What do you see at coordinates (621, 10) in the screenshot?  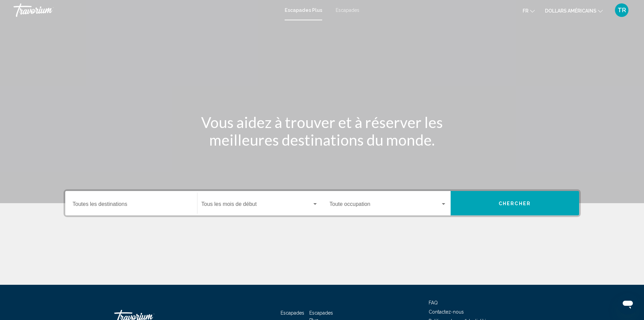 I see `font: TR` at bounding box center [621, 10].